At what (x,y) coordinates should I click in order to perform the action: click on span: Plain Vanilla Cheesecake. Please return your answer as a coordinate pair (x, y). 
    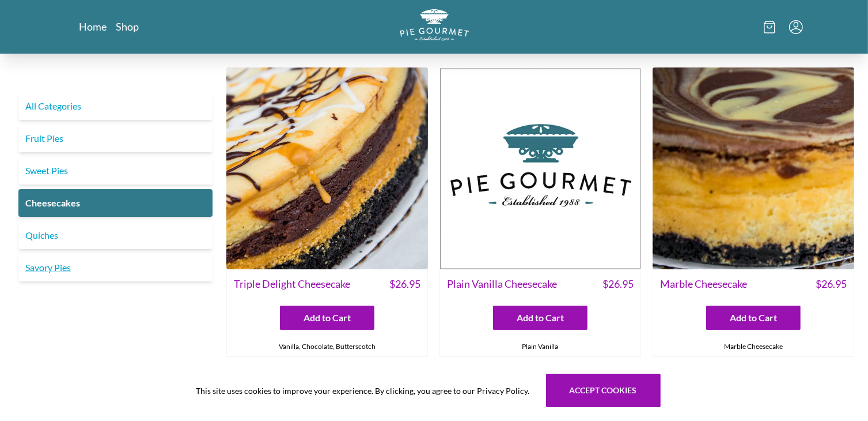
    Looking at the image, I should click on (502, 284).